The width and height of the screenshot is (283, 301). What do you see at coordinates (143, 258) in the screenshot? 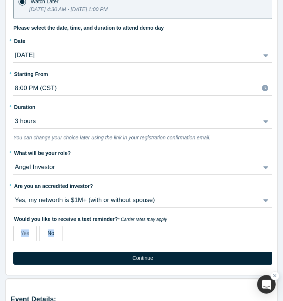
I see `button: Continue` at bounding box center [143, 258].